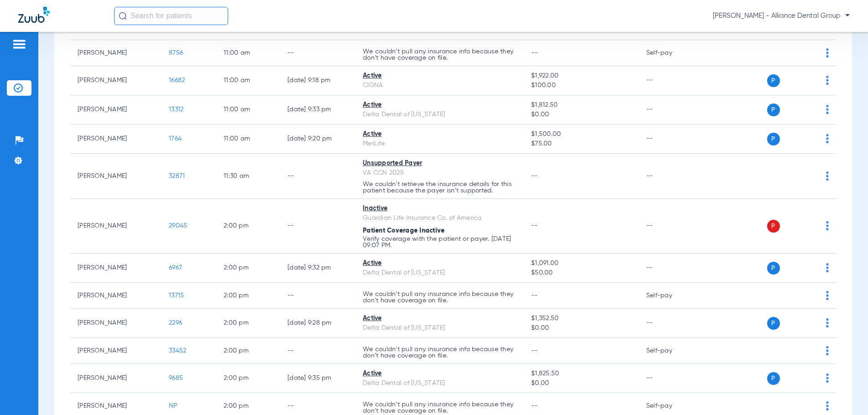 The height and width of the screenshot is (415, 868). I want to click on img: Zuub Logo, so click(34, 15).